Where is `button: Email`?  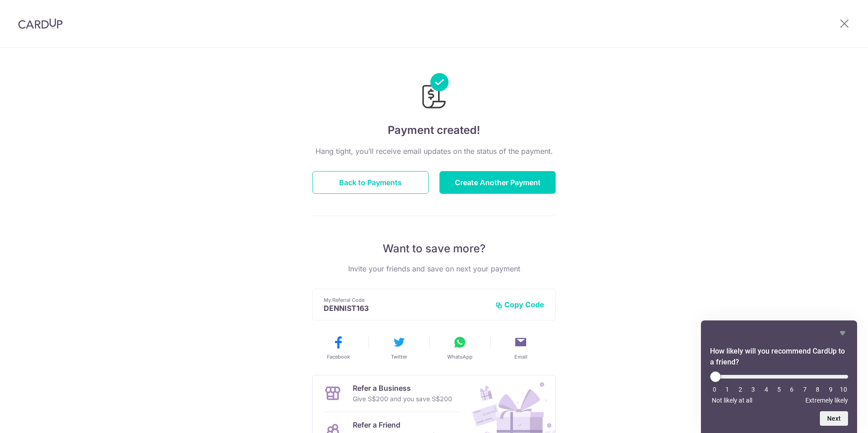
button: Email is located at coordinates (521, 347).